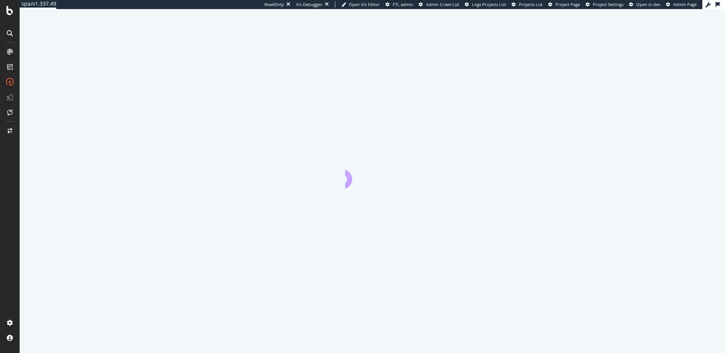 This screenshot has height=353, width=725. Describe the element at coordinates (564, 5) in the screenshot. I see `a: Project Page` at that location.